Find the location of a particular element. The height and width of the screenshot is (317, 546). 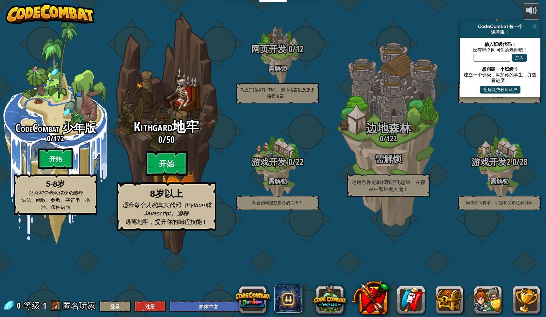

span: 逃离地牢，提升你的编程技能！ is located at coordinates (166, 221).